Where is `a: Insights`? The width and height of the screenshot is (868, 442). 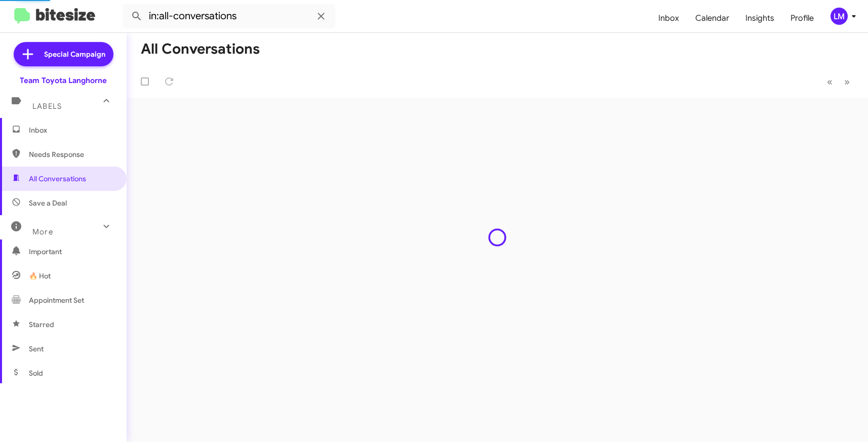
a: Insights is located at coordinates (759, 19).